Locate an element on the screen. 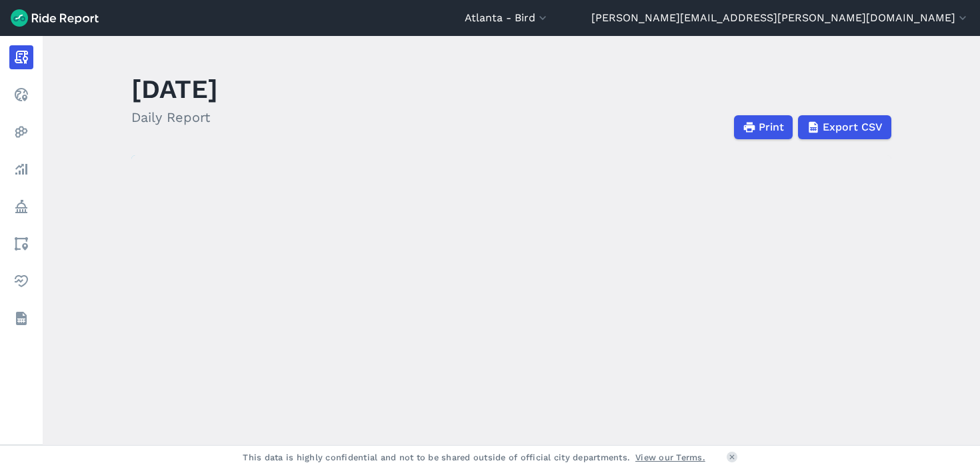 This screenshot has height=469, width=980. button: Export CSV is located at coordinates (845, 127).